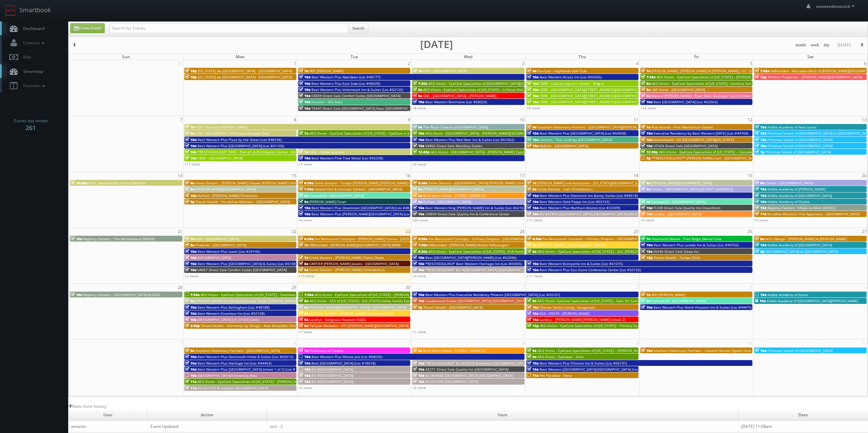  I want to click on span: seaweedonastick, so click(836, 6).